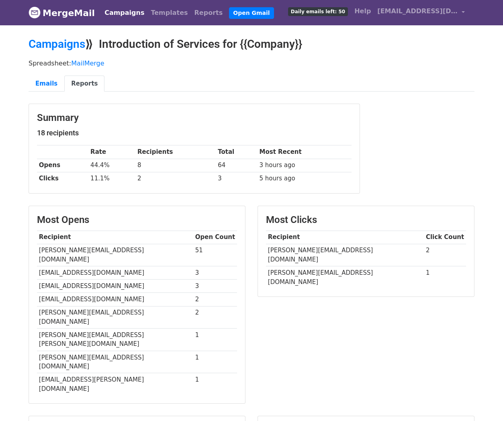 The height and width of the screenshot is (421, 503). I want to click on h3: Most Clicks, so click(366, 220).